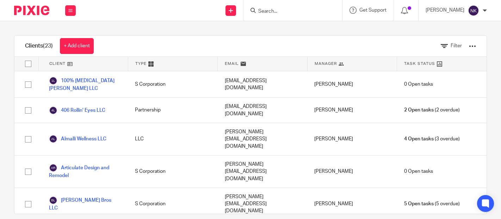  Describe the element at coordinates (420, 63) in the screenshot. I see `span: Task Status` at that location.